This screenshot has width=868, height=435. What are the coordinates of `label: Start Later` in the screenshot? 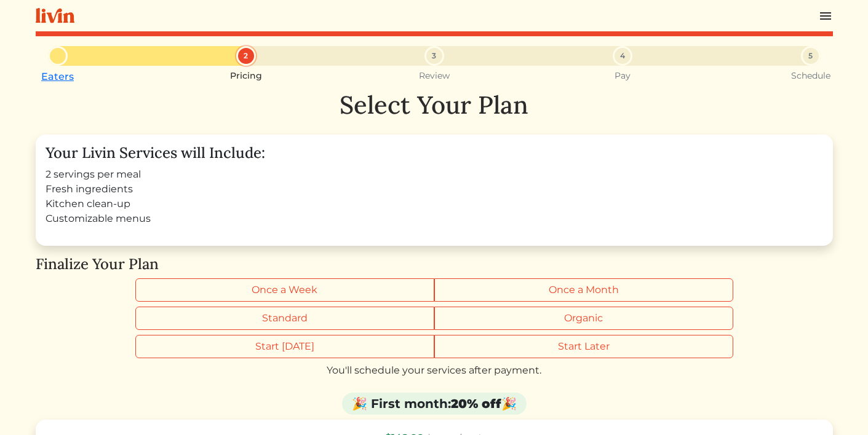 It's located at (584, 347).